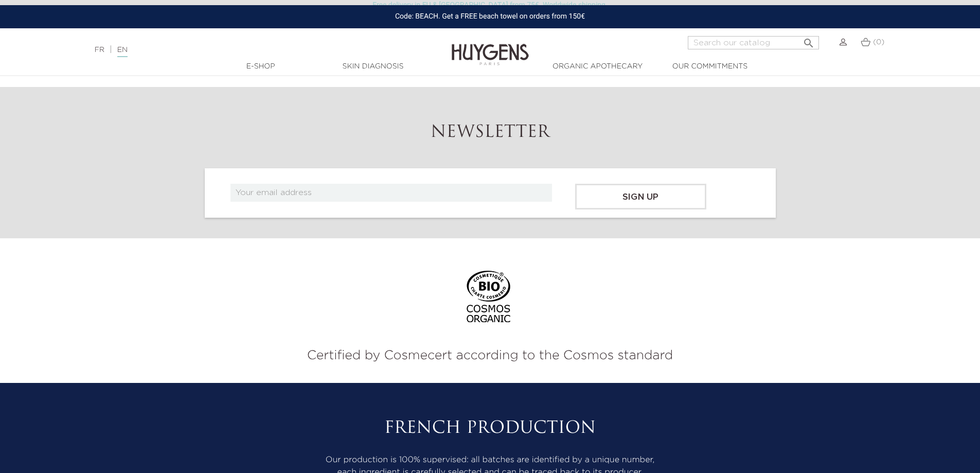 The height and width of the screenshot is (473, 980). Describe the element at coordinates (490, 356) in the screenshot. I see `p: Certified by Cosmecert according to the Cosmos standard` at that location.